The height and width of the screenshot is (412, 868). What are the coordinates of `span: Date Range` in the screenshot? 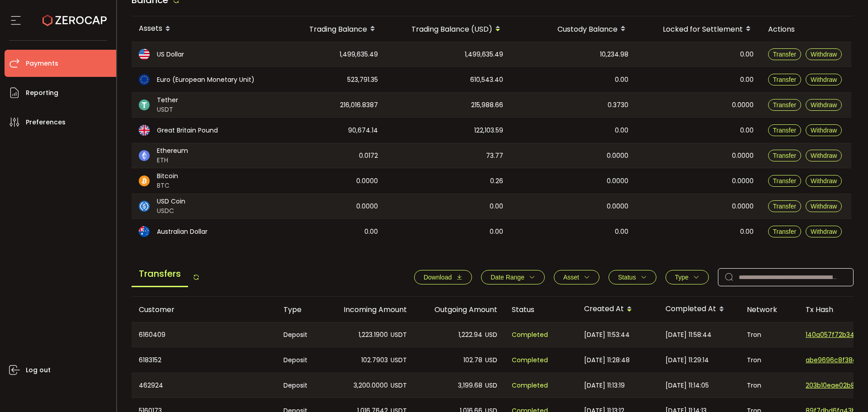 It's located at (508, 277).